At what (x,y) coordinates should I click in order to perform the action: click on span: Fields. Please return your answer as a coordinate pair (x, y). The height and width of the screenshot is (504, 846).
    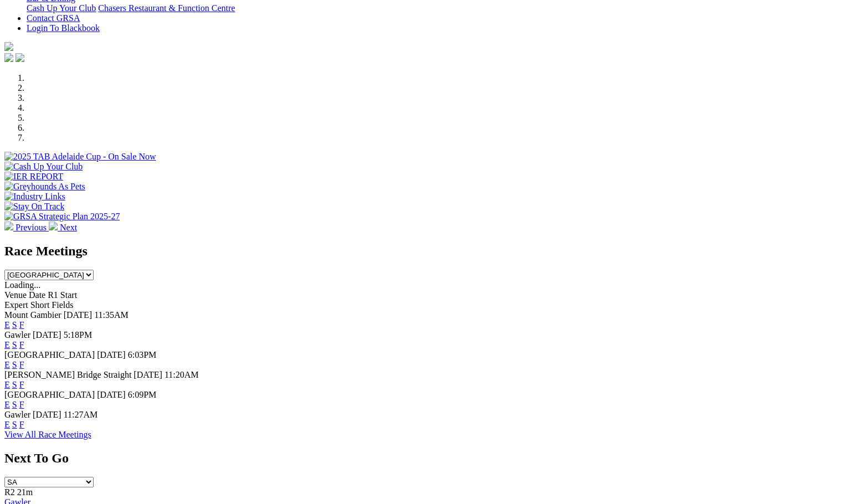
    Looking at the image, I should click on (62, 305).